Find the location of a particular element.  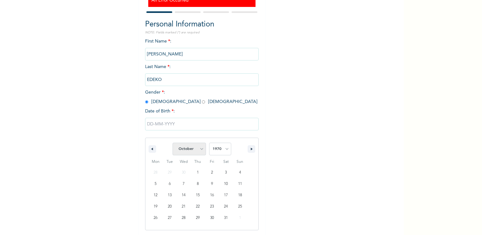

span: 30 is located at coordinates (212, 218).